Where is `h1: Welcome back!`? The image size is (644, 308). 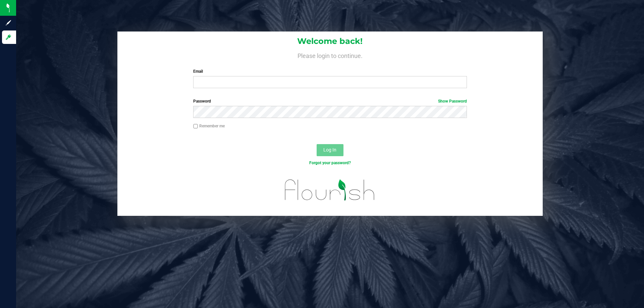 h1: Welcome back! is located at coordinates (330, 41).